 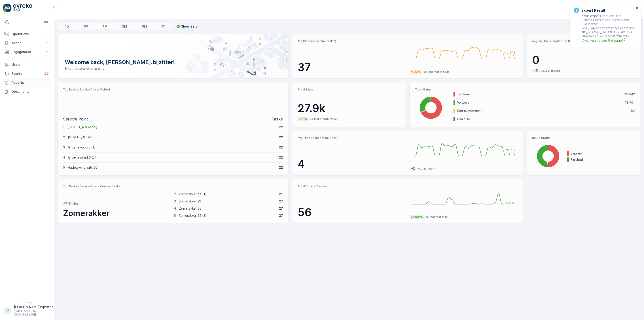 What do you see at coordinates (607, 40) in the screenshot?
I see `a: Click here to see the page` at bounding box center [607, 40].